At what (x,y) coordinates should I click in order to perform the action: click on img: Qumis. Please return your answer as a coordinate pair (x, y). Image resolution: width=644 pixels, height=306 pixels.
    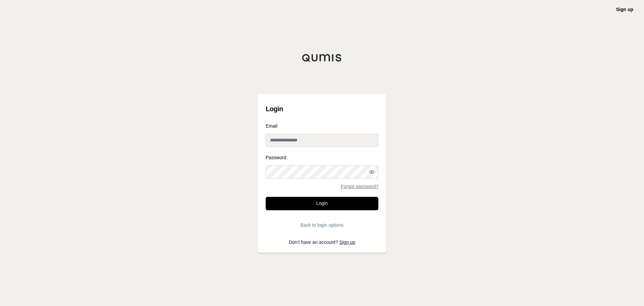
    Looking at the image, I should click on (322, 58).